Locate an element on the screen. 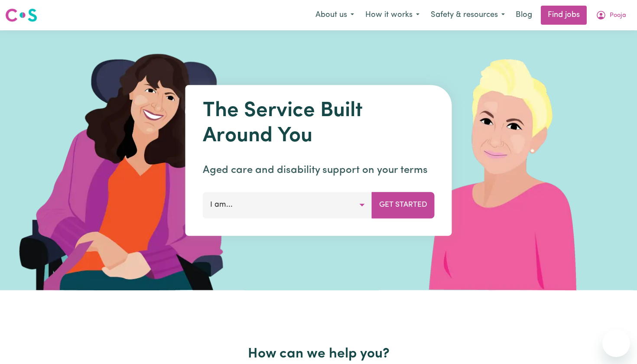  a: Blog is located at coordinates (524, 15).